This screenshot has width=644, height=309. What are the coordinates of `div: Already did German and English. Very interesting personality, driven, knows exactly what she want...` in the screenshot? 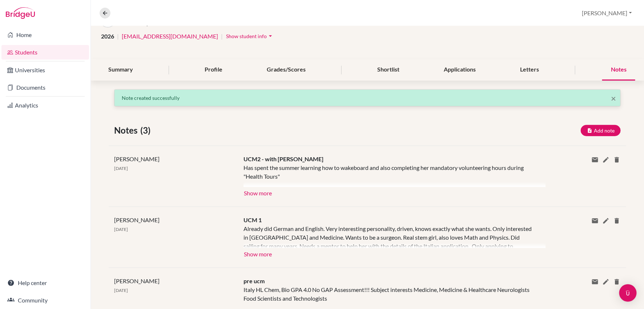 It's located at (389, 236).